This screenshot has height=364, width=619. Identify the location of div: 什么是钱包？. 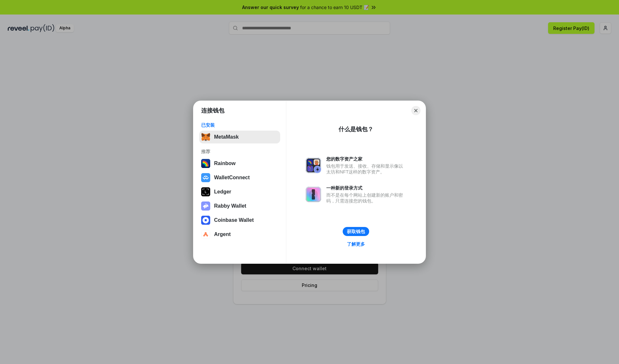
(356, 129).